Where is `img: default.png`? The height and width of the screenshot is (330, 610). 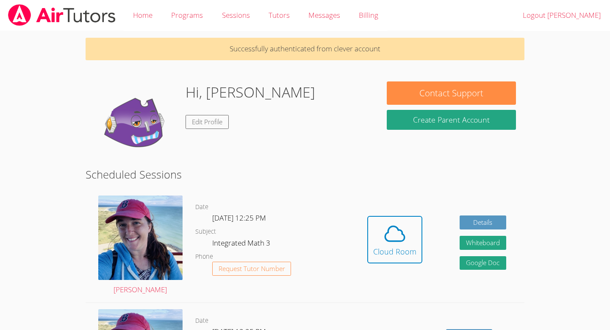 img: default.png is located at coordinates (136, 124).